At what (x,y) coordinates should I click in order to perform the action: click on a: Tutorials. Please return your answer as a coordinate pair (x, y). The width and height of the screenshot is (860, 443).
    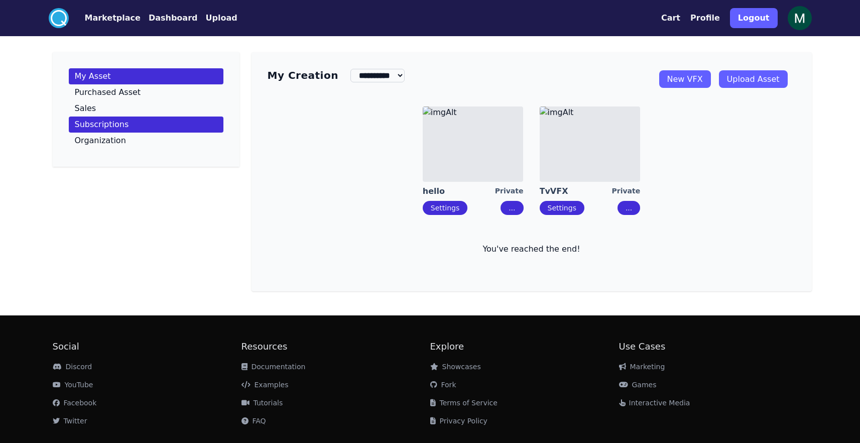
    Looking at the image, I should click on (262, 402).